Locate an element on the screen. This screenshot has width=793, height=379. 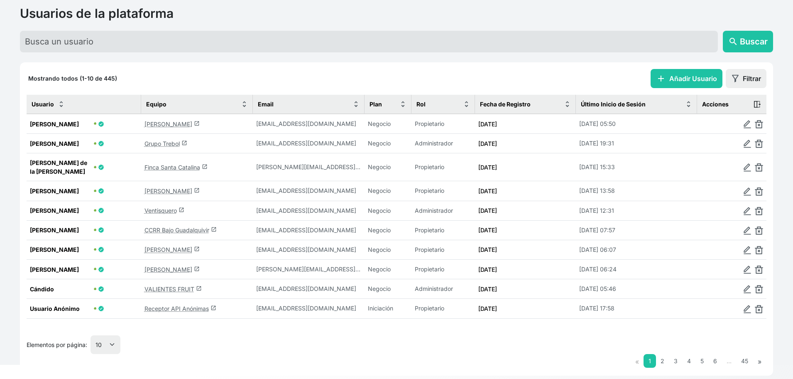
span: Cándido is located at coordinates (61, 289).